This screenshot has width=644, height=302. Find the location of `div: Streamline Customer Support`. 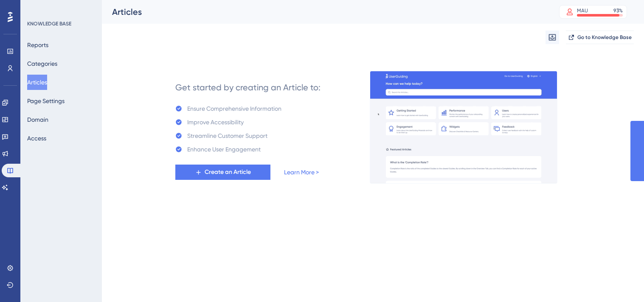

div: Streamline Customer Support is located at coordinates (227, 136).